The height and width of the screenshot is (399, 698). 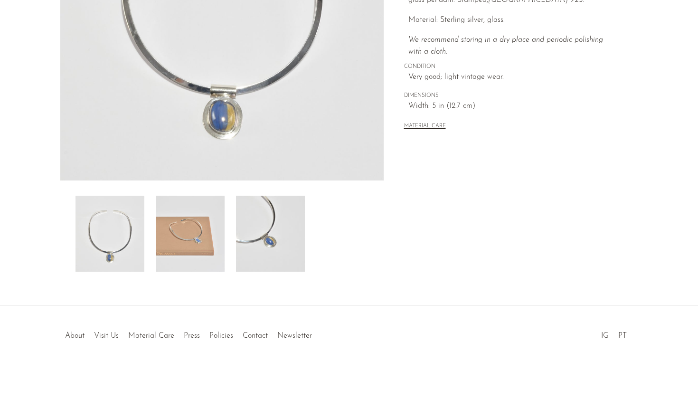 I want to click on span: CONDITION, so click(x=511, y=67).